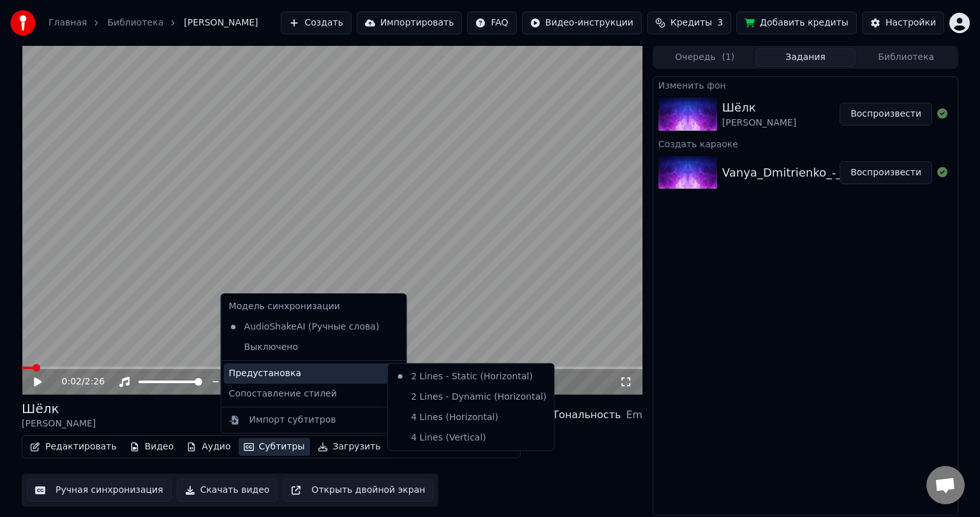 This screenshot has height=517, width=980. What do you see at coordinates (349, 447) in the screenshot?
I see `button: Загрузить` at bounding box center [349, 447].